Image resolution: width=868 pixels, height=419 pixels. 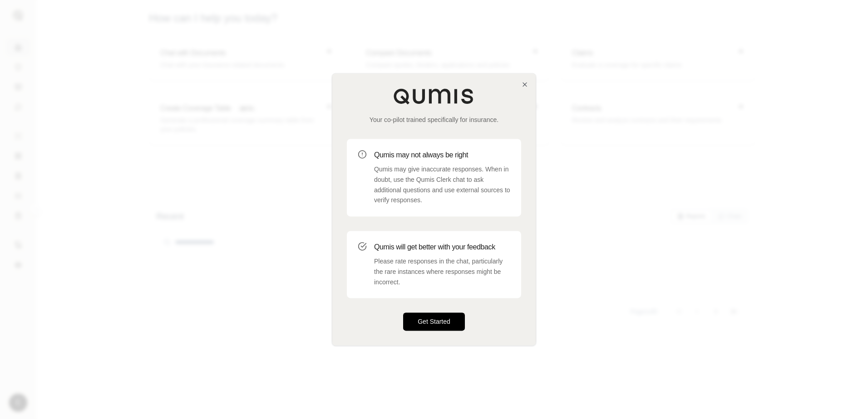 I want to click on h3: Qumis will get better with your feedback, so click(x=442, y=247).